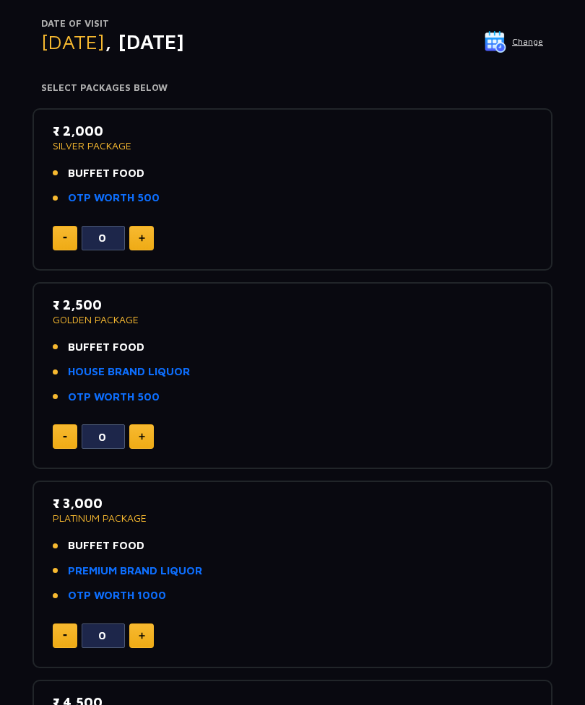 The height and width of the screenshot is (705, 585). Describe the element at coordinates (135, 571) in the screenshot. I see `a: PREMIUM BRAND LIQUOR` at that location.